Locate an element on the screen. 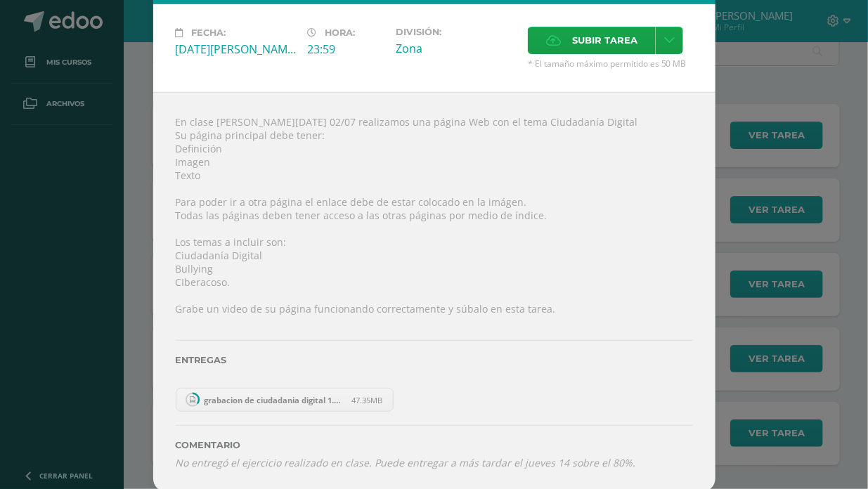 The image size is (868, 489). div: 23:59 is located at coordinates (346, 50).